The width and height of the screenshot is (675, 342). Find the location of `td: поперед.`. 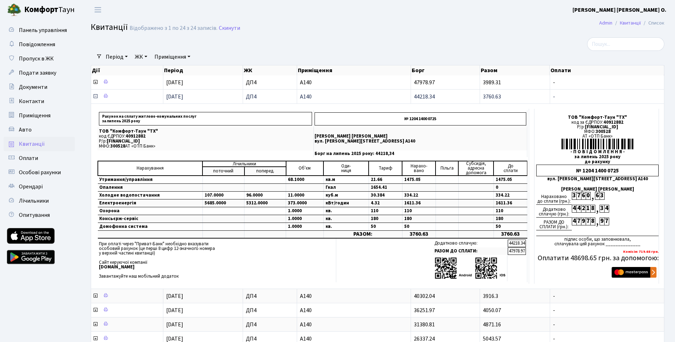

td: поперед. is located at coordinates (265, 171).